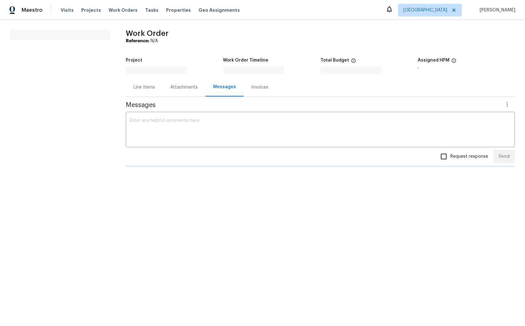  Describe the element at coordinates (91, 10) in the screenshot. I see `span: Projects` at that location.